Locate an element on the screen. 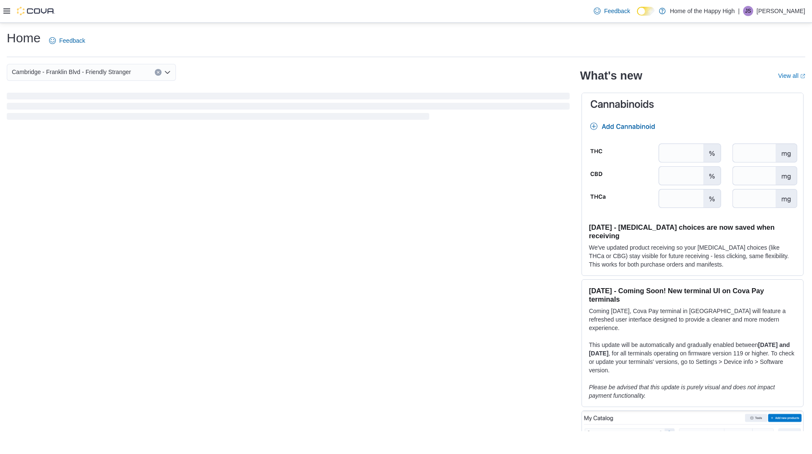 This screenshot has height=454, width=812. span: Dark Mode is located at coordinates (637, 16).